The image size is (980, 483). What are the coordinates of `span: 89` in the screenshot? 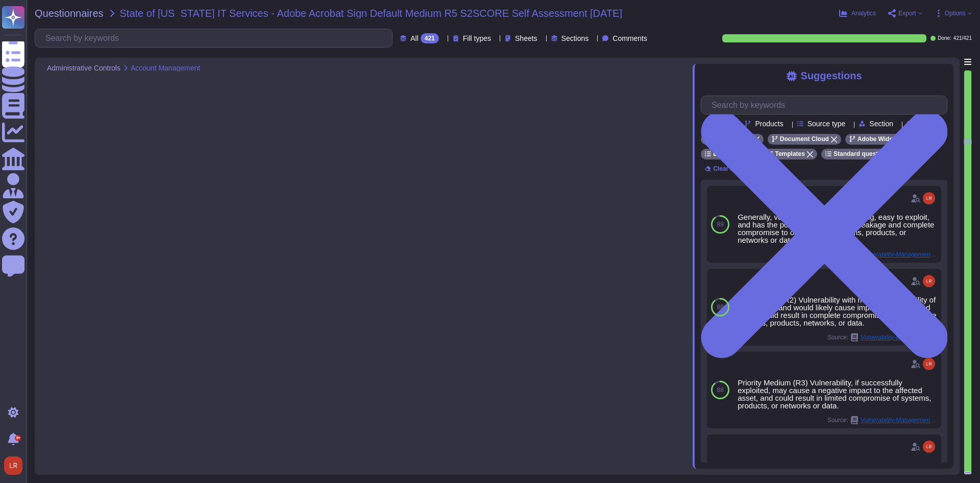 It's located at (720, 225).